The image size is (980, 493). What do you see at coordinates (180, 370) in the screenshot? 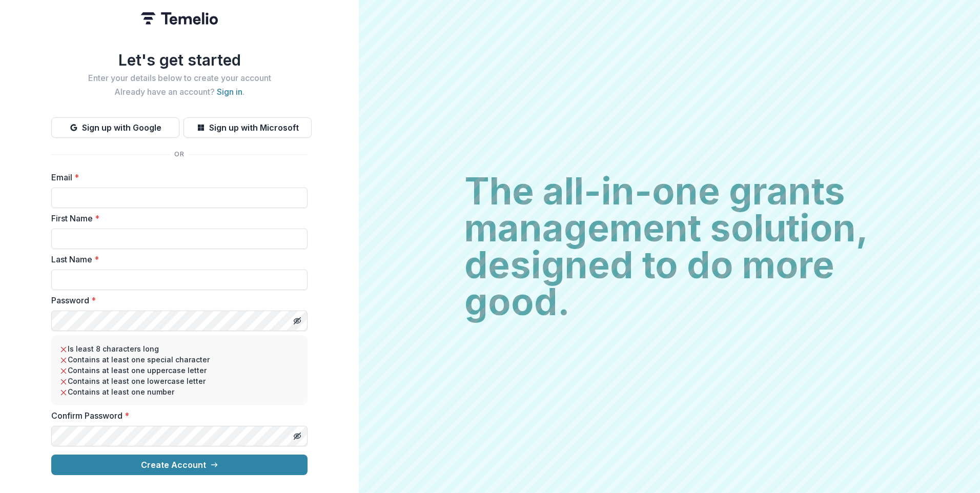
I see `li: Contains at least one uppercase letter` at bounding box center [180, 370].